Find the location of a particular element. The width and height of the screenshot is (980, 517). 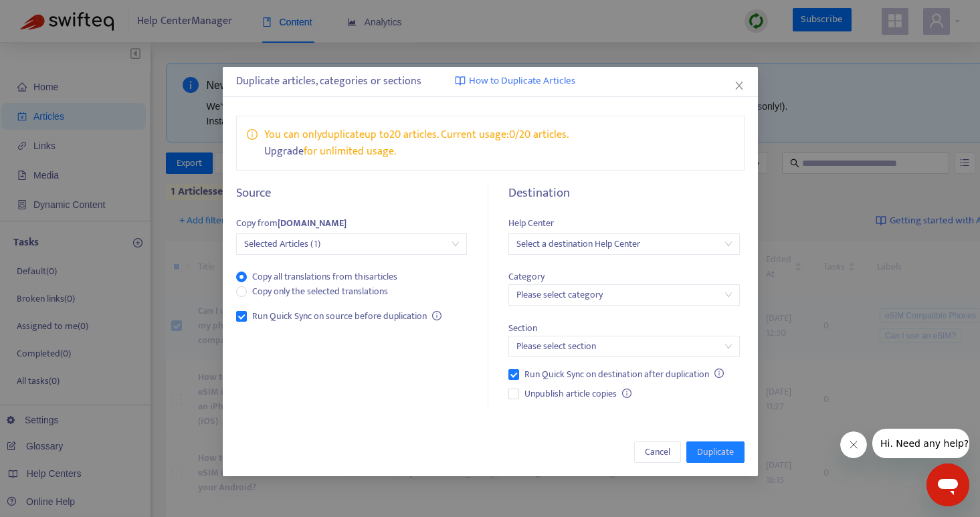

h5: Destination is located at coordinates (623, 193).